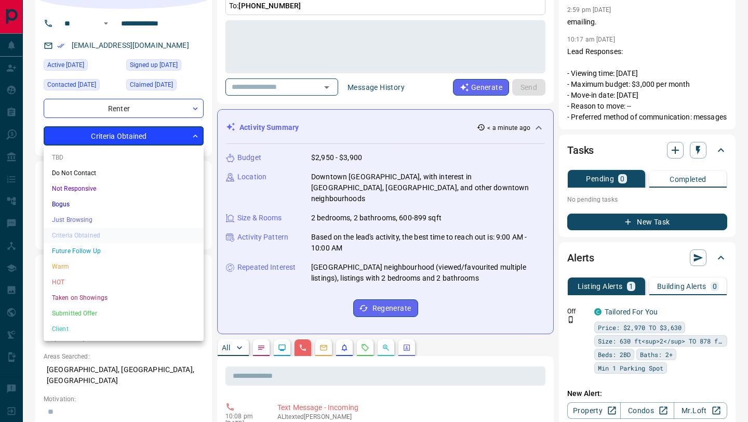 Image resolution: width=748 pixels, height=422 pixels. I want to click on li: TBD, so click(124, 157).